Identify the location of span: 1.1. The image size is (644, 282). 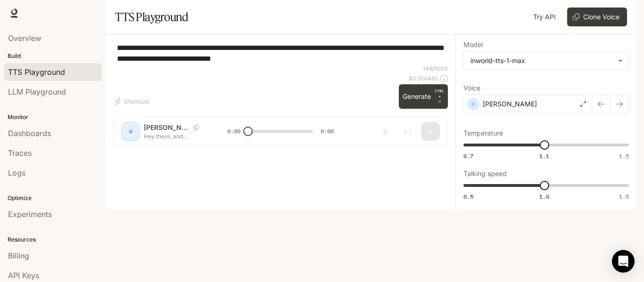
(544, 156).